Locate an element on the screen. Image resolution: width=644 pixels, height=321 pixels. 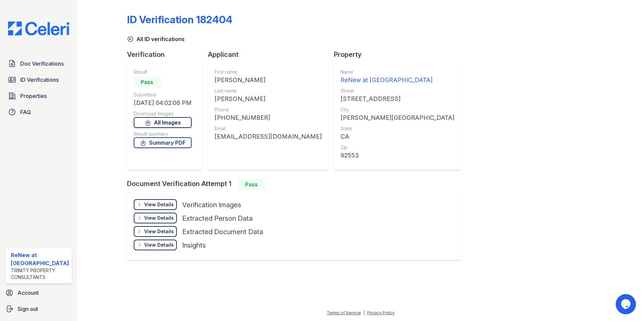
div: Zip is located at coordinates (397, 147).